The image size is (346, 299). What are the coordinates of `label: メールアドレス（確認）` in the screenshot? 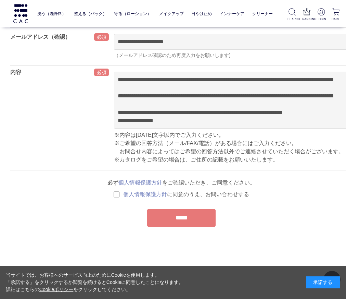 It's located at (40, 37).